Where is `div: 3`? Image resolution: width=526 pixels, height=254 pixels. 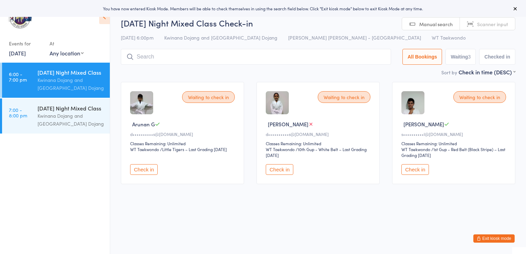
div: 3 is located at coordinates (469, 57).